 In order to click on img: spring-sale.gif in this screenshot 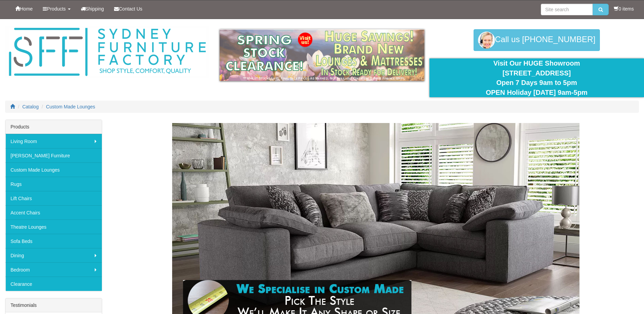, I will do `click(322, 55)`.